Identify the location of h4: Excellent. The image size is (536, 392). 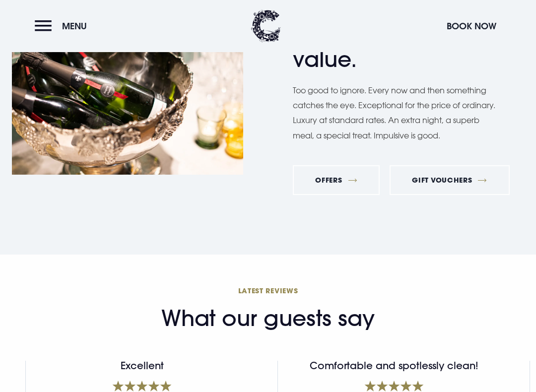
(142, 366).